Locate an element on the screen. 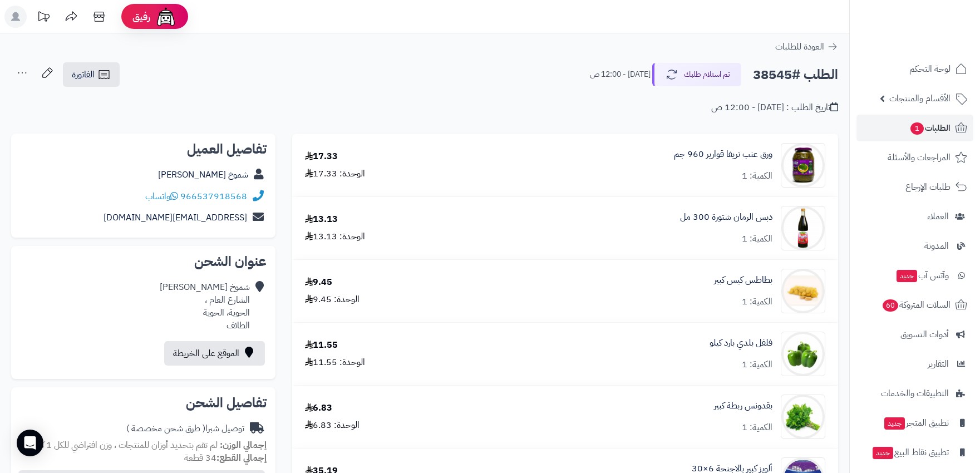 Image resolution: width=980 pixels, height=473 pixels. img: 25629e5e93511af1f3f95bef749b227986e4-90x90.jpg is located at coordinates (803, 166).